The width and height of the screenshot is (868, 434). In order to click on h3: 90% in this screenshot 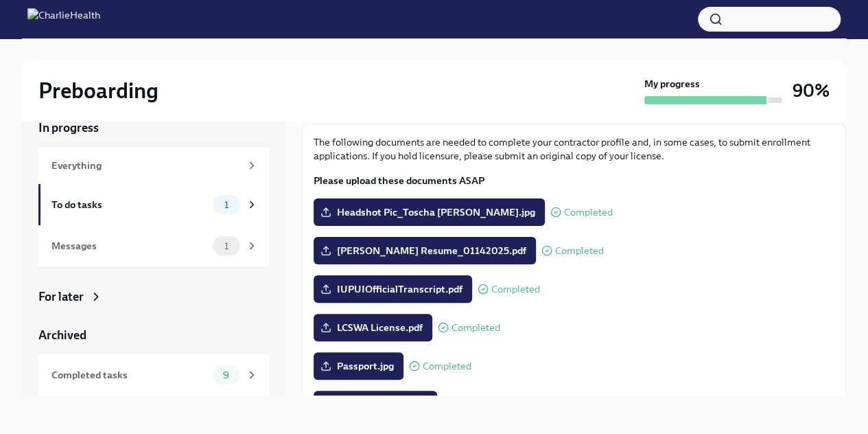, I will do `click(811, 90)`.